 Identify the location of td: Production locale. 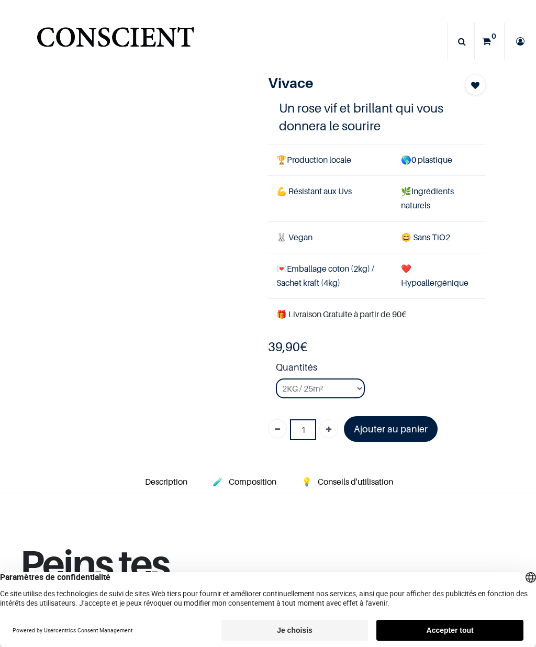
(330, 160).